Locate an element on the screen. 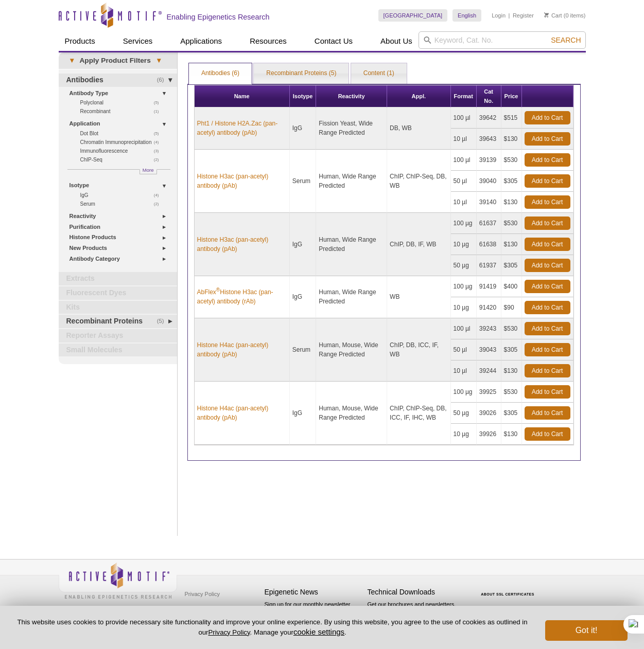  td: 39926 is located at coordinates (489, 434).